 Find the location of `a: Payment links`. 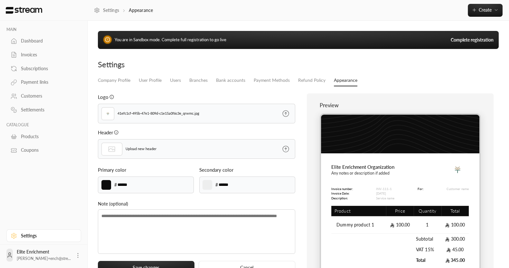

a: Payment links is located at coordinates (44, 82).